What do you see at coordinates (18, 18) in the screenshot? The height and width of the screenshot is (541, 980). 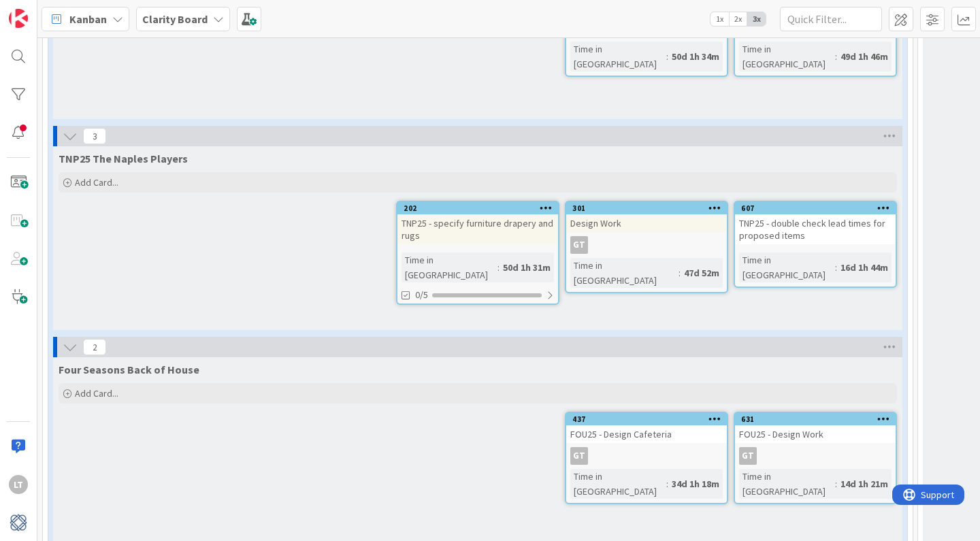 I see `img: Visit kanbanzone.com` at bounding box center [18, 18].